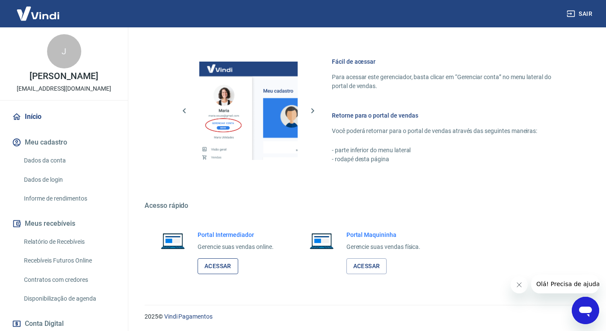 This screenshot has height=331, width=606. I want to click on a: Relatório de Recebíveis, so click(69, 241).